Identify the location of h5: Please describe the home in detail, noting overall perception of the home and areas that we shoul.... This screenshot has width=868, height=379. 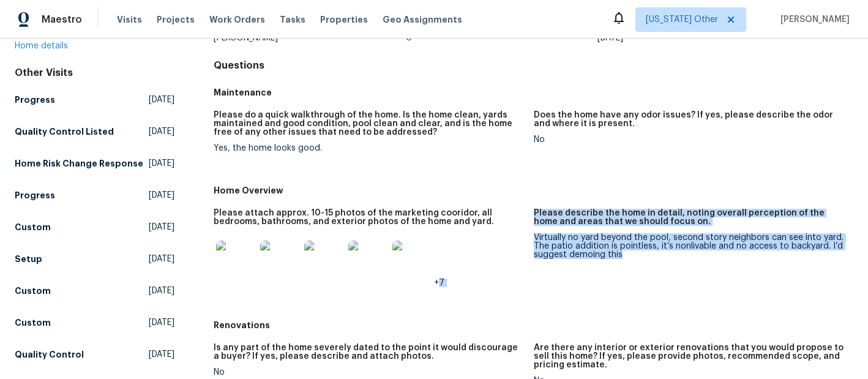
(688, 218).